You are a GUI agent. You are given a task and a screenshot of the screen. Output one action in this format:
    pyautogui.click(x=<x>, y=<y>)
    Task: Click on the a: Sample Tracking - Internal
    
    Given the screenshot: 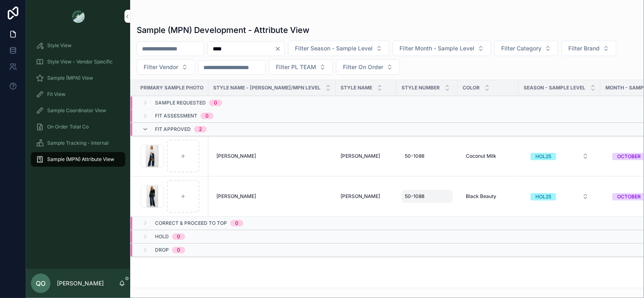 What is the action you would take?
    pyautogui.click(x=78, y=143)
    